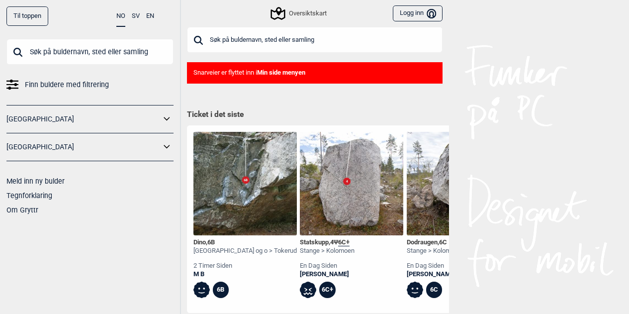 This screenshot has width=629, height=314. What do you see at coordinates (35, 181) in the screenshot?
I see `a: Meld inn ny bulder` at bounding box center [35, 181].